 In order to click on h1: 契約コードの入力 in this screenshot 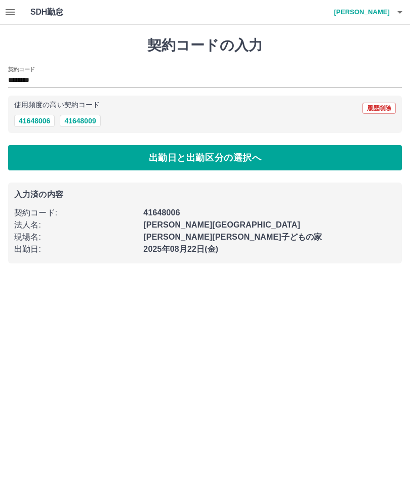, I will do `click(205, 46)`.